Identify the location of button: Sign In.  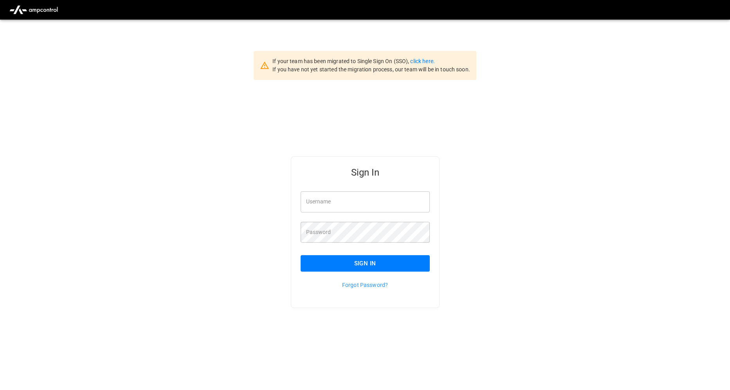
(365, 263).